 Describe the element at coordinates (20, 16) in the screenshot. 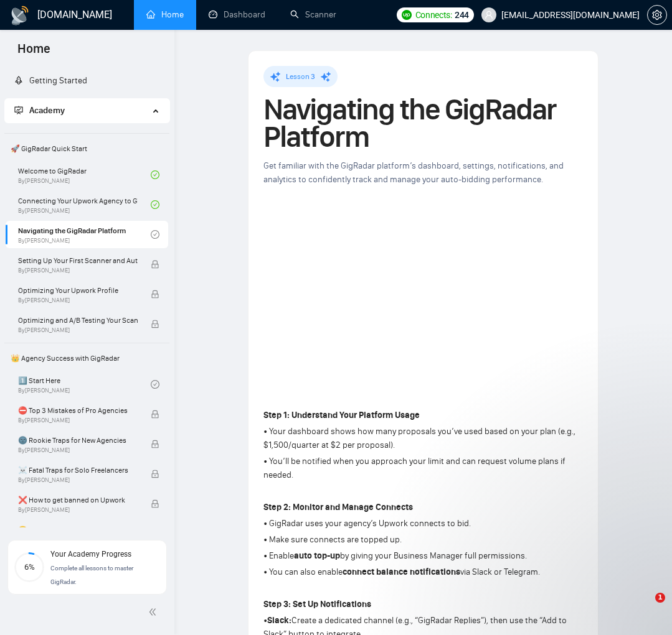

I see `img: logo` at that location.